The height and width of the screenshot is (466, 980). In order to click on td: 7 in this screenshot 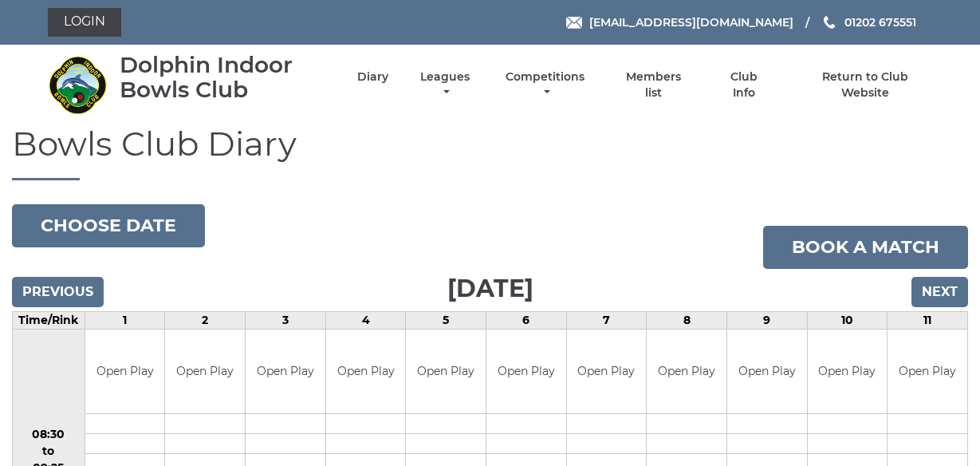, I will do `click(607, 321)`.